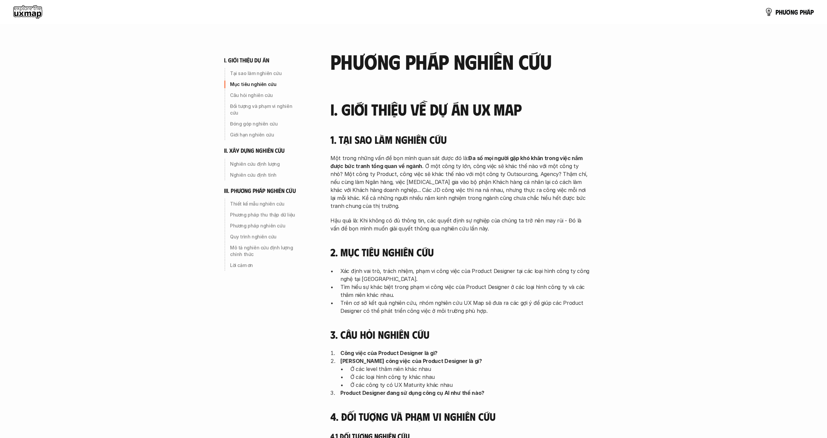  I want to click on a: Thiết kế mẫu nghiên cứu, so click(264, 204).